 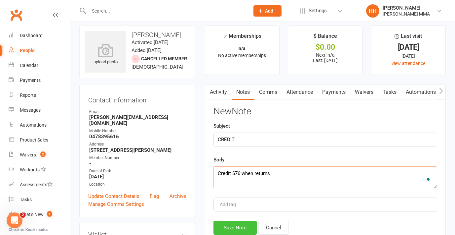 I want to click on div: Date of Birth, so click(x=138, y=171).